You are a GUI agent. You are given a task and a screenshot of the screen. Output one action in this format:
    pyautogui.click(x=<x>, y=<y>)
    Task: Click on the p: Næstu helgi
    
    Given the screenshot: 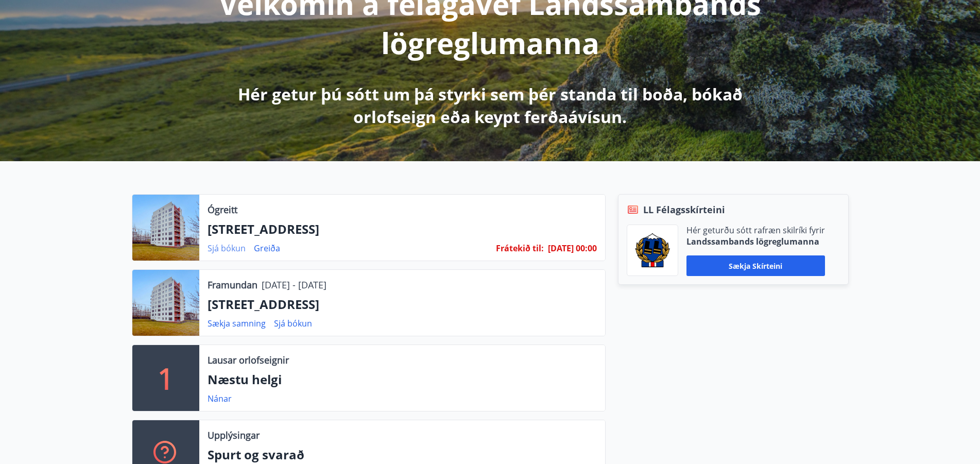 What is the action you would take?
    pyautogui.click(x=402, y=379)
    